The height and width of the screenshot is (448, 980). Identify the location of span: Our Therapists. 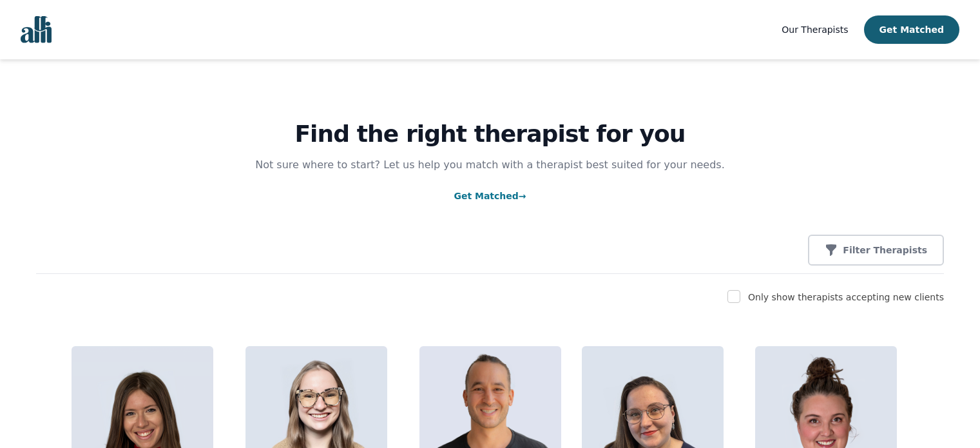
(815, 29).